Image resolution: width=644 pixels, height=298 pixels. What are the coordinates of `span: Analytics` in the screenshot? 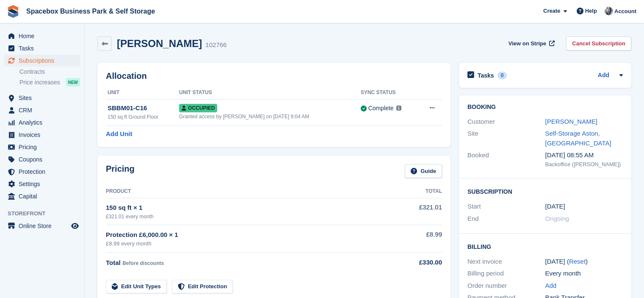 It's located at (44, 122).